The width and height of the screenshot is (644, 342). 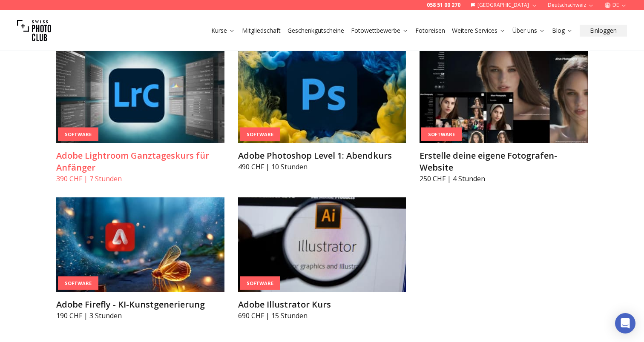 I want to click on img: Erstelle deine eigene Fotografen-Website, so click(x=503, y=96).